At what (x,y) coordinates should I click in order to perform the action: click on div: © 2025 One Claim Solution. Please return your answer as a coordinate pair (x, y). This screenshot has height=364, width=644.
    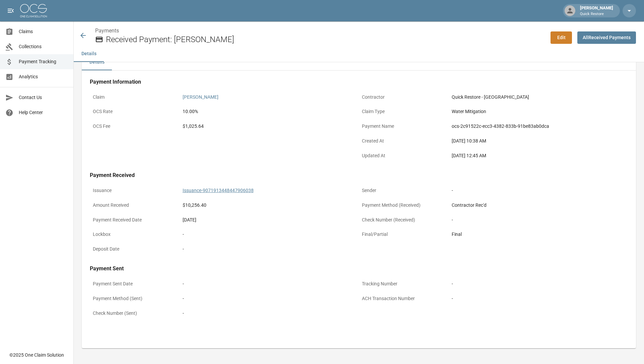
    Looking at the image, I should click on (36, 355).